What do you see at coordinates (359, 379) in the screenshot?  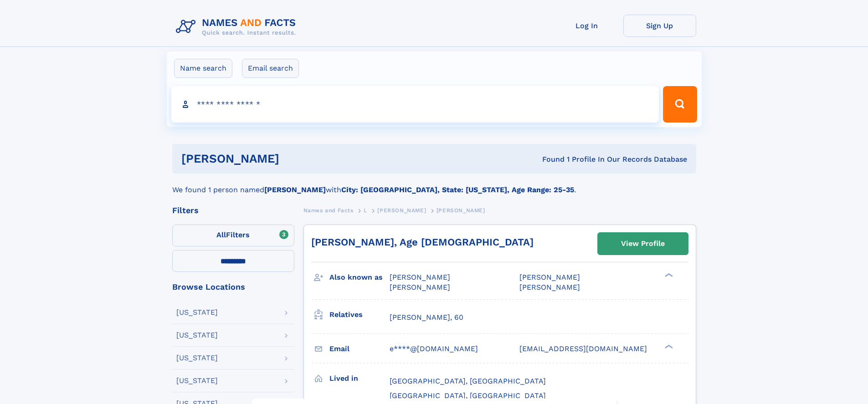 I see `h3: Lived in` at bounding box center [359, 379].